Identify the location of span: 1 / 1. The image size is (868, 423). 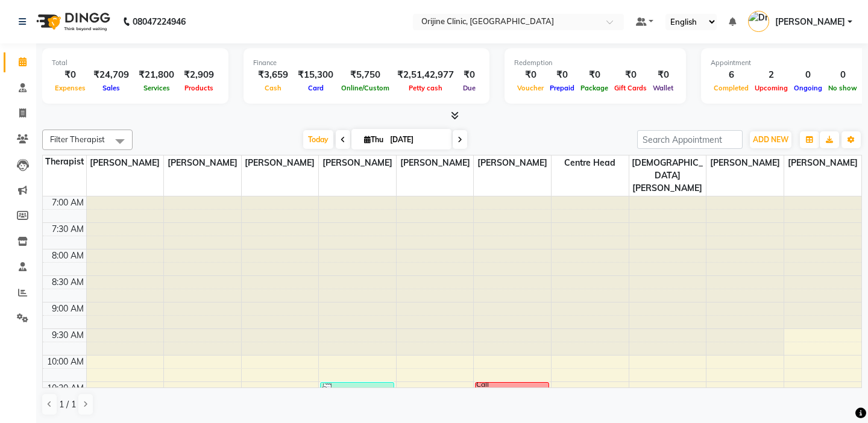
(68, 405).